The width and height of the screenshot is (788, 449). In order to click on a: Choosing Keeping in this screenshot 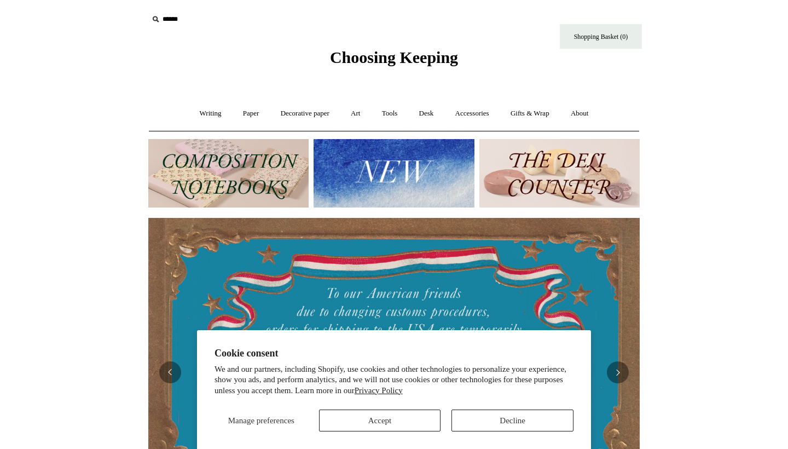, I will do `click(394, 61)`.